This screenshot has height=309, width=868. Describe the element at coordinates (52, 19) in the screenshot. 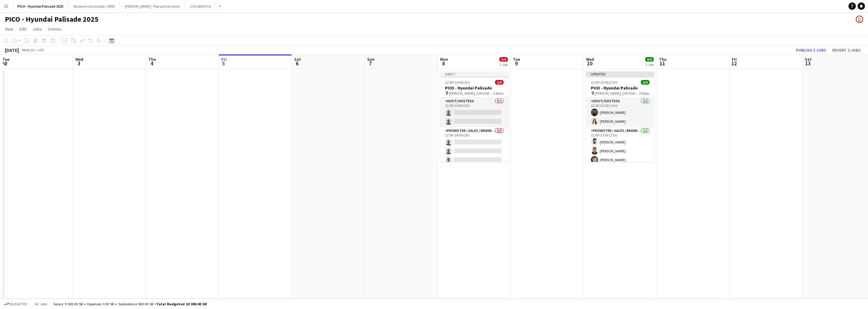

I see `h1: PICO - Hyundai Palisade 2025` at that location.